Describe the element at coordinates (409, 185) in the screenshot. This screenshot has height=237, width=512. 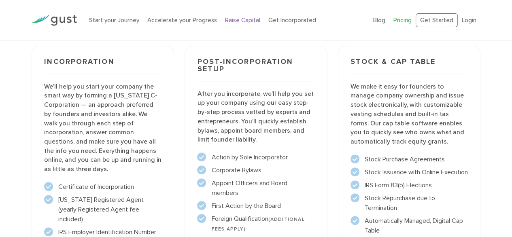
I see `li: IRS Form 83(b) Elections` at that location.